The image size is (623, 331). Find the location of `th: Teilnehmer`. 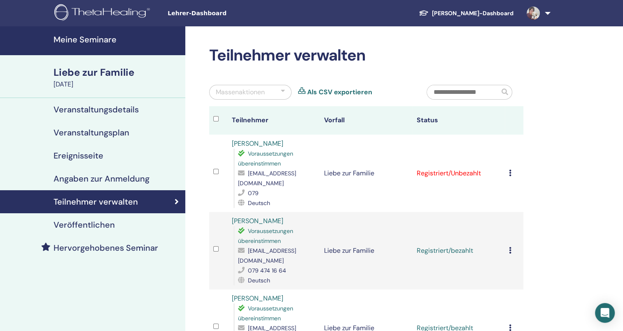

th: Teilnehmer is located at coordinates (274, 120).